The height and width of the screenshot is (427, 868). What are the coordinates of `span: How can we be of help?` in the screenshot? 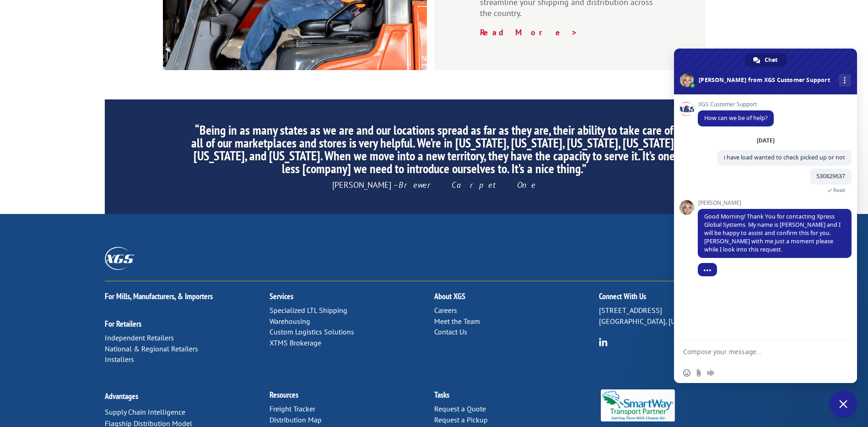 It's located at (736, 118).